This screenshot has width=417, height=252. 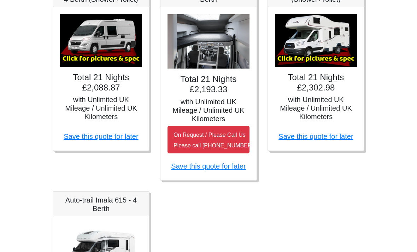 I want to click on h4: Total 21 Nights £2,302.98, so click(x=316, y=83).